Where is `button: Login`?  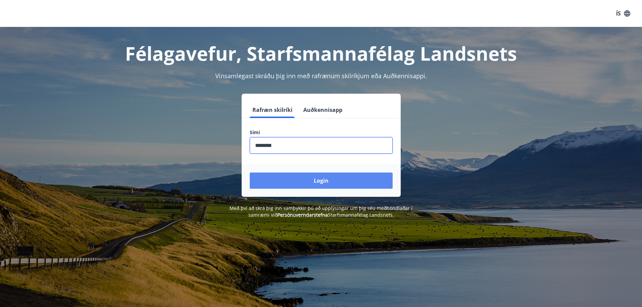
button: Login is located at coordinates (321, 181).